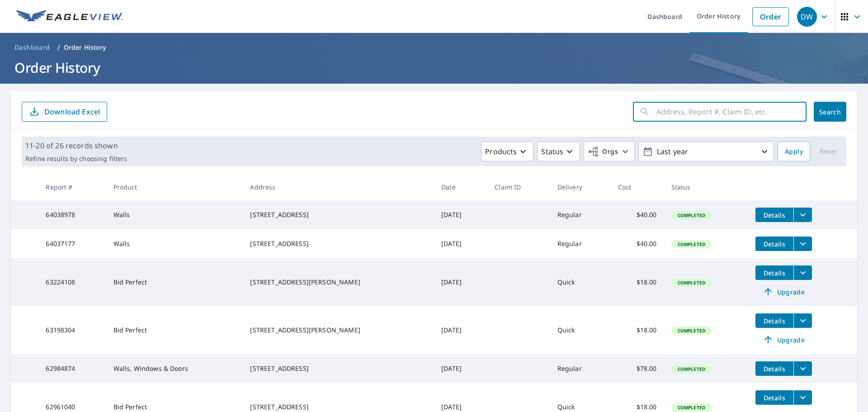 The height and width of the screenshot is (412, 868). I want to click on button: Download Excel, so click(64, 112).